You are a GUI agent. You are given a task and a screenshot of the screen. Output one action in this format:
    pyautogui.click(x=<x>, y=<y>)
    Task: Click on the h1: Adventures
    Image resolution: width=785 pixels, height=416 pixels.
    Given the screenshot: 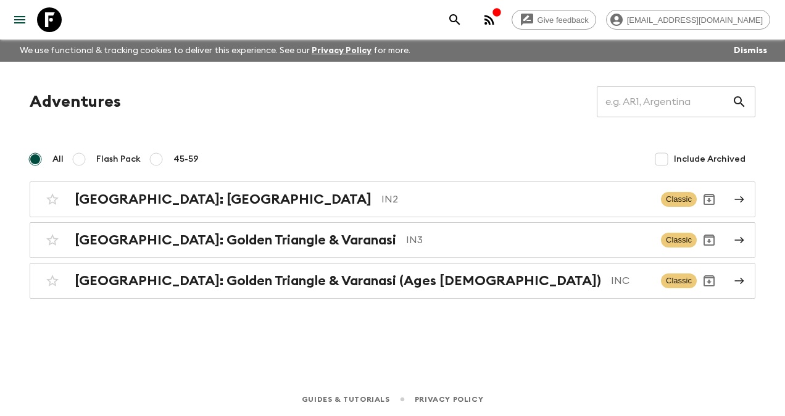 What is the action you would take?
    pyautogui.click(x=75, y=102)
    